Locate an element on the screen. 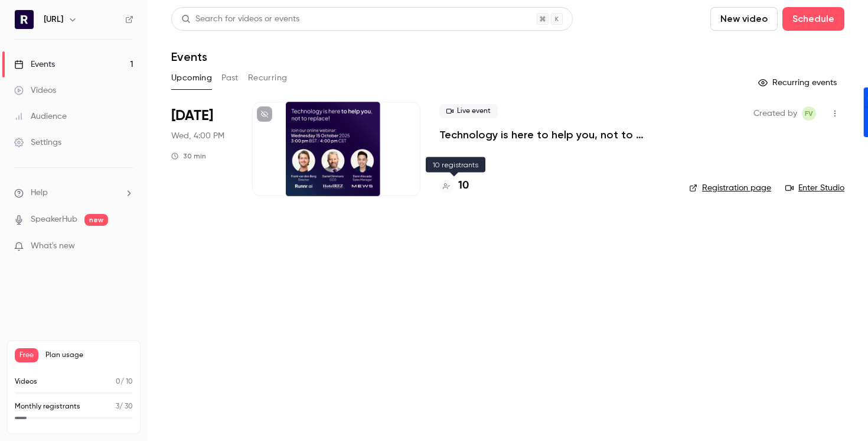  span: Wed, 4:00 PM is located at coordinates (198, 136).